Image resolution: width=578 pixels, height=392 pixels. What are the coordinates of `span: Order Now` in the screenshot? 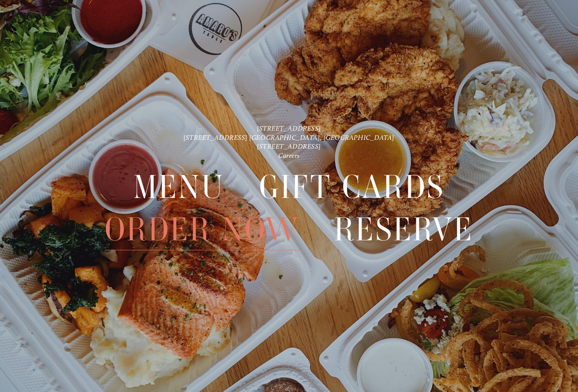 It's located at (202, 229).